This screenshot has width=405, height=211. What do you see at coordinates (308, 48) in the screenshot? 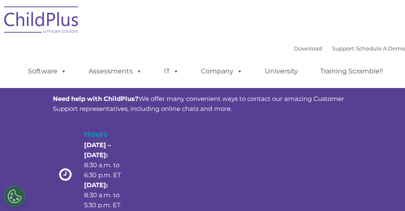
I see `a: Download` at bounding box center [308, 48].